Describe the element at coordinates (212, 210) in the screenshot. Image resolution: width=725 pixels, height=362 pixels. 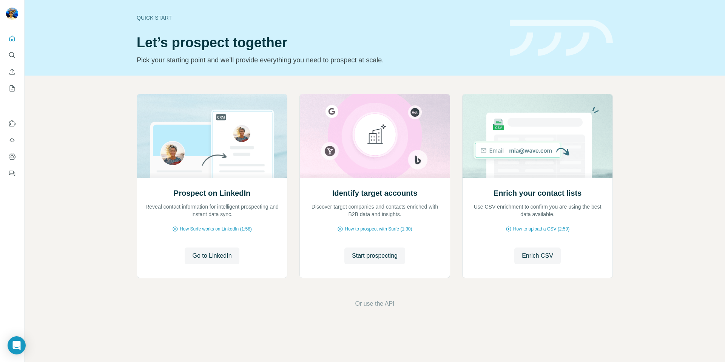
I see `p: Reveal contact information for intelligent prospecting and instant data sync.` at that location.